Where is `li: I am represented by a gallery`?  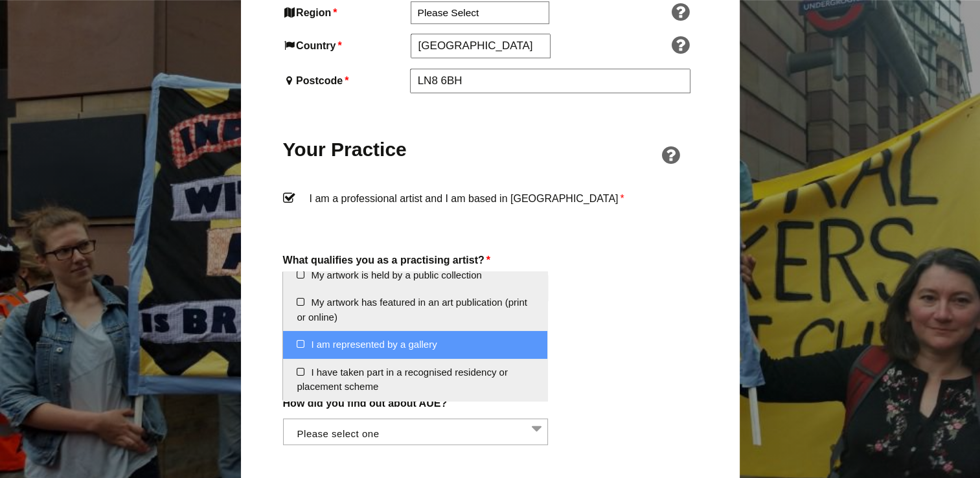
li: I am represented by a gallery is located at coordinates (416, 345).